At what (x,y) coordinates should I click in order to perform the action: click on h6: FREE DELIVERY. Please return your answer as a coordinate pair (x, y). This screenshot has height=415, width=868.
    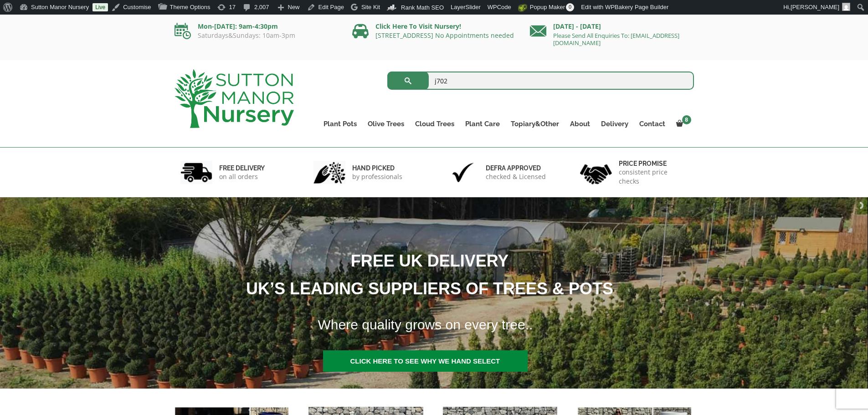
    Looking at the image, I should click on (242, 168).